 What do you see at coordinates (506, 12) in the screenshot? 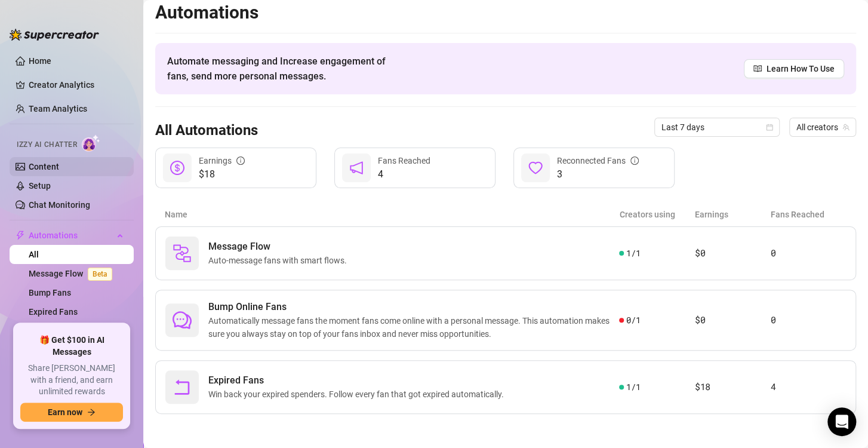
I see `h2: Automations` at bounding box center [506, 12].